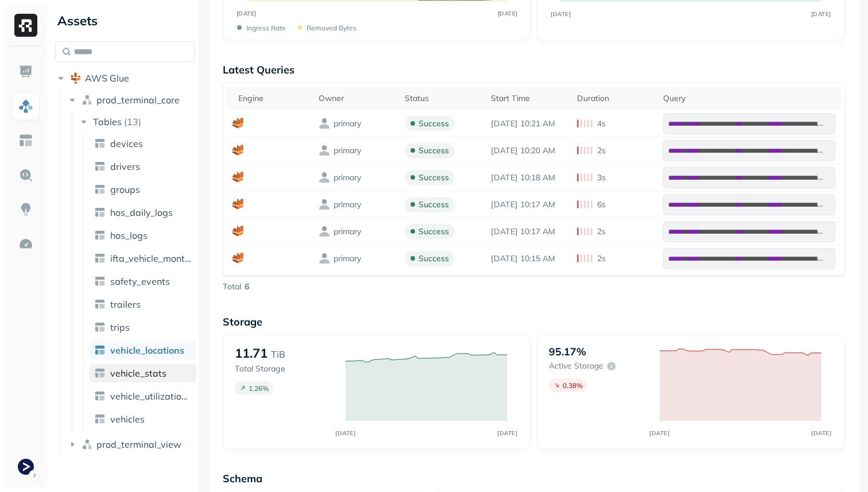 The width and height of the screenshot is (868, 492). I want to click on p: Storage, so click(534, 322).